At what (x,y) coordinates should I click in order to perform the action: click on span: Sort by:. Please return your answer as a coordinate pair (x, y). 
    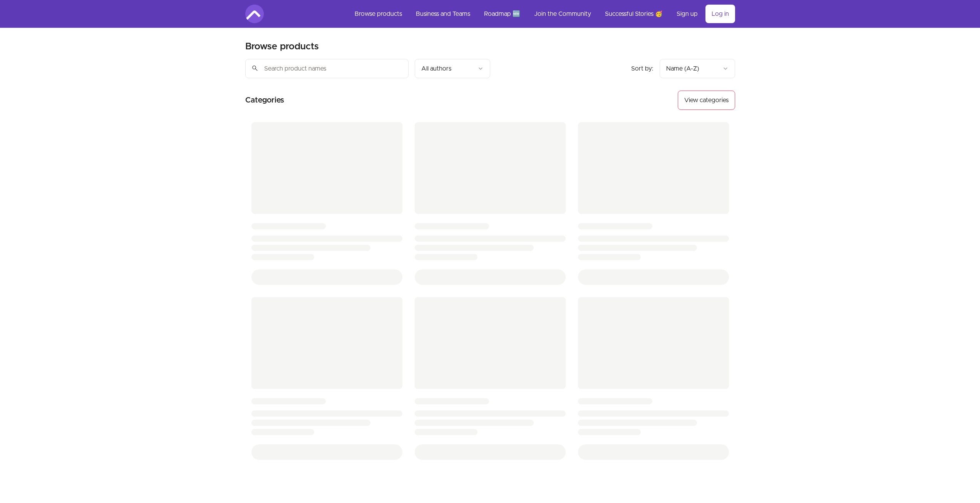
    Looking at the image, I should click on (643, 69).